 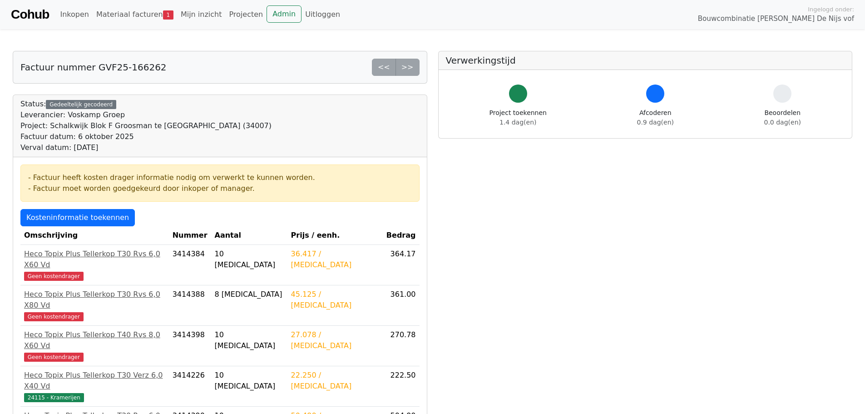 I want to click on div: Leverancier: Voskamp Groep, so click(x=146, y=115).